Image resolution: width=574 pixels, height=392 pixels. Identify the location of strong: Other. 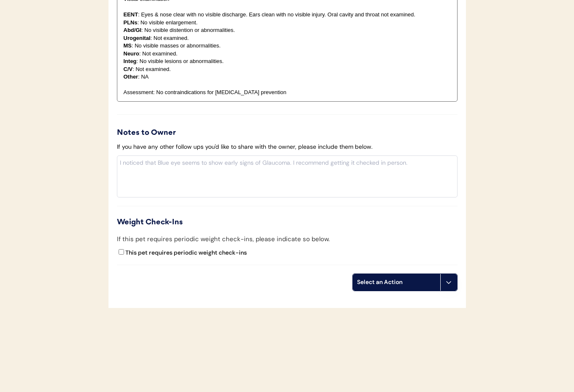
(130, 77).